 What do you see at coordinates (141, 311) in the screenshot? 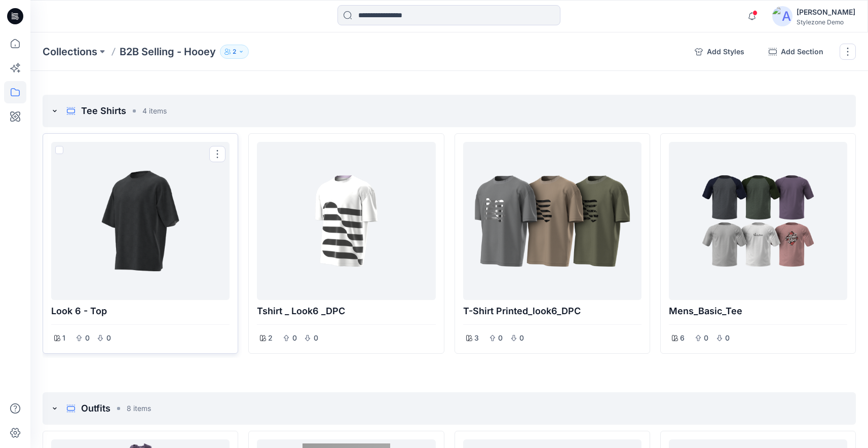
I see `p: Look 6 - Top` at bounding box center [141, 311].